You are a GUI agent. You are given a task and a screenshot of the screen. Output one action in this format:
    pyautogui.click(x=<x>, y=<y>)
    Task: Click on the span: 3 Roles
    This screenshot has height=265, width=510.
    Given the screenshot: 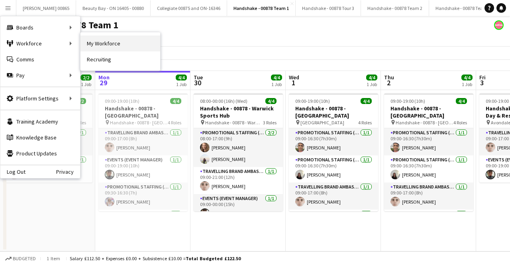 What is the action you would take?
    pyautogui.click(x=270, y=122)
    